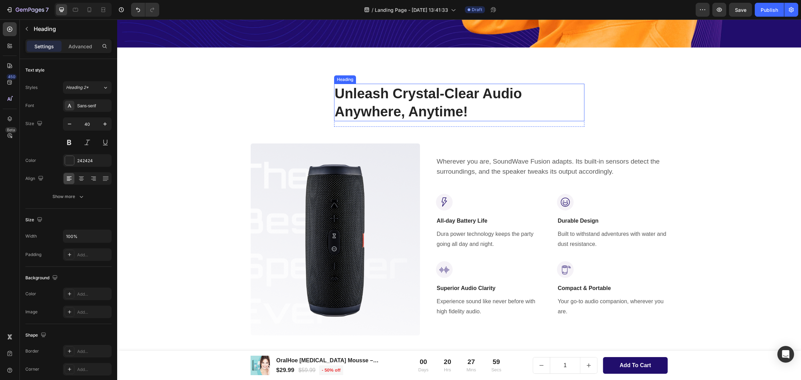 The width and height of the screenshot is (801, 380). I want to click on span: Save, so click(740, 10).